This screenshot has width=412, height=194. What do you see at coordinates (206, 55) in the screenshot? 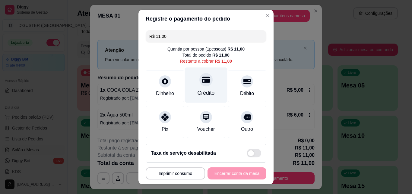
I see `div: Total do pedido` at bounding box center [206, 55].